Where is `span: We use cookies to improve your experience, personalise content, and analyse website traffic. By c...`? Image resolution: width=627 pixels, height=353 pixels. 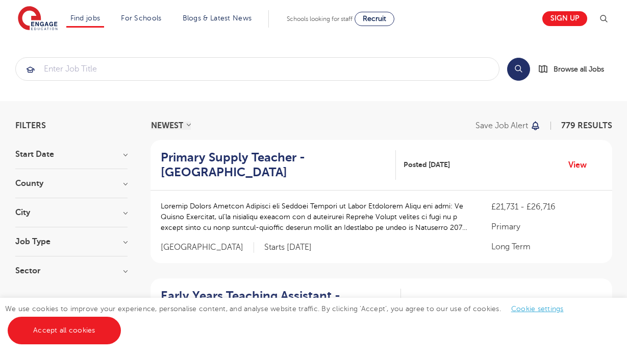 span: We use cookies to improve your experience, personalise content, and analyse website traffic. By c... is located at coordinates (289, 319).